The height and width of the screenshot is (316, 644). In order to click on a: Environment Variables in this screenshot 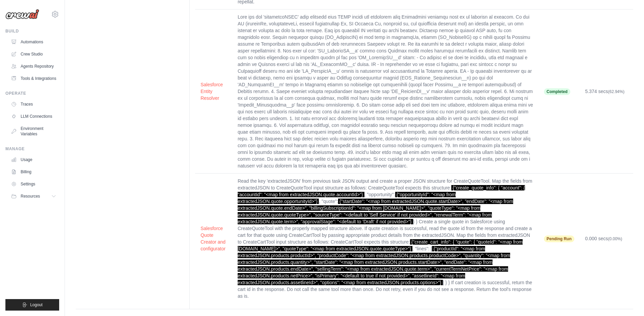, I will do `click(34, 131)`.